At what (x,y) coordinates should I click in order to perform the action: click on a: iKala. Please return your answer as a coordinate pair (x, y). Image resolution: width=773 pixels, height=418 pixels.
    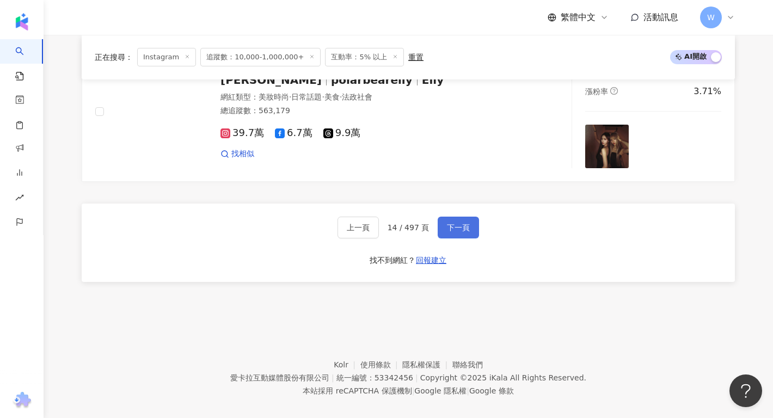
    Looking at the image, I should click on (499, 378).